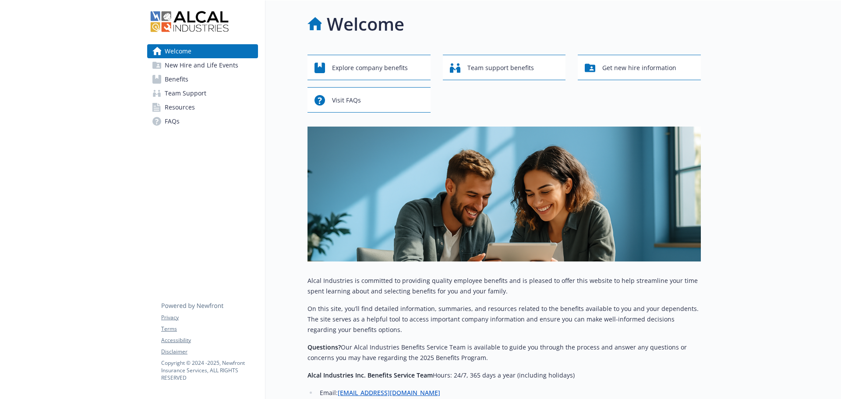 This screenshot has width=841, height=399. Describe the element at coordinates (202, 79) in the screenshot. I see `a: Benefits` at that location.